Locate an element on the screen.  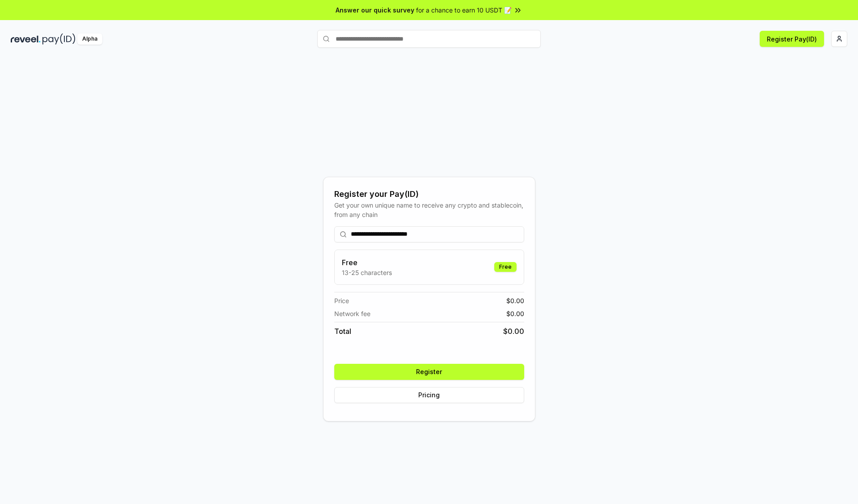
span: for a chance to earn 10 USDT 📝 is located at coordinates (464, 10).